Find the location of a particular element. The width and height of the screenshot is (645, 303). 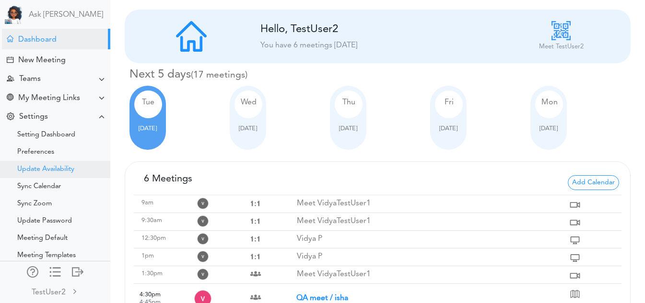

span: 1:30pm is located at coordinates (152, 274).